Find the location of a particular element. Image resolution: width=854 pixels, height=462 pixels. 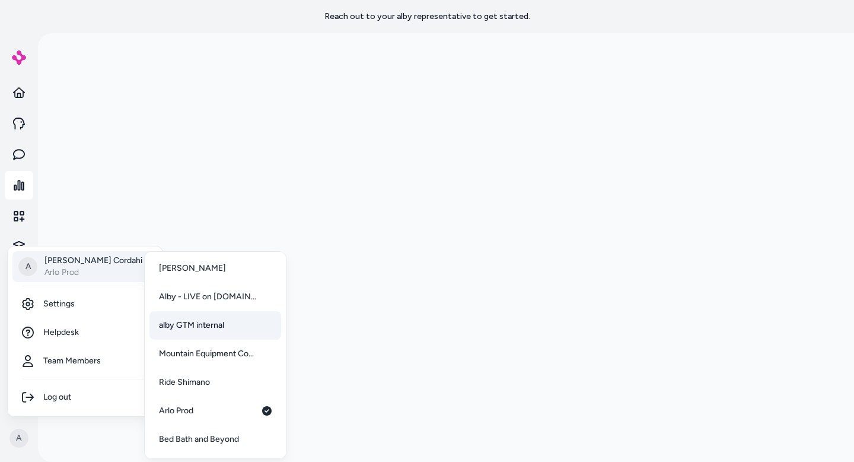

a: Team Members is located at coordinates (85, 361).